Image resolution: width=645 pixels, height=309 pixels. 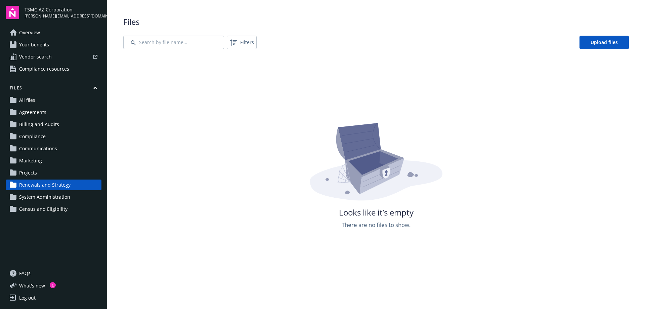 What do you see at coordinates (376, 225) in the screenshot?
I see `span: There are no files to show.` at bounding box center [376, 225].